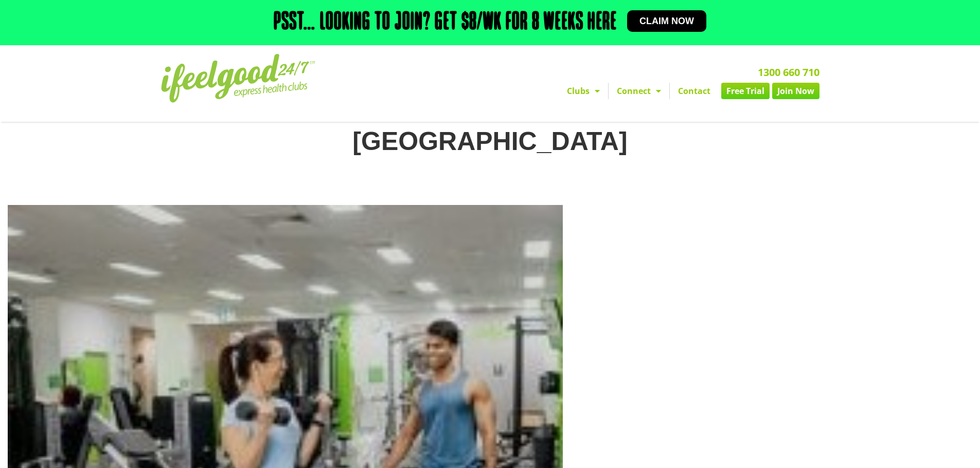 This screenshot has height=468, width=980. What do you see at coordinates (666, 21) in the screenshot?
I see `span: Claim now` at bounding box center [666, 21].